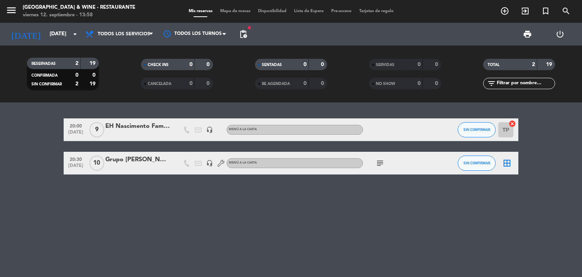 The height and width of the screenshot is (277, 582). I want to click on span: CHECK INS, so click(158, 65).